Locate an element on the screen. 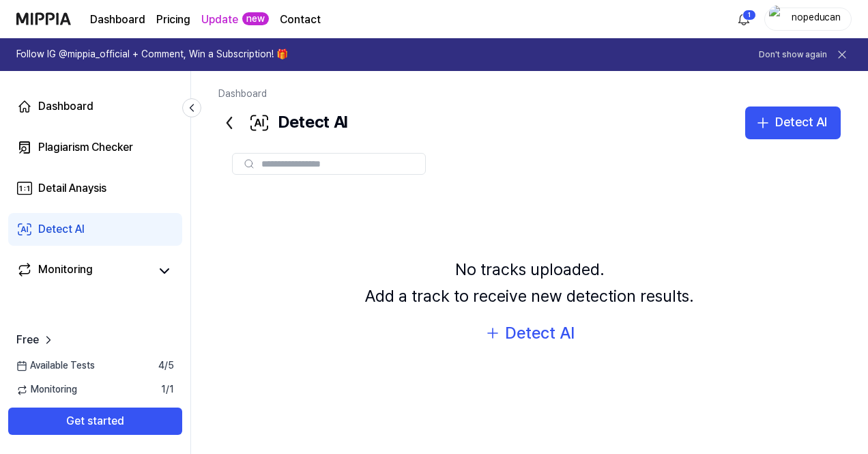  div: No tracks uploaded. Add a track to receive new detection results. is located at coordinates (530, 282).